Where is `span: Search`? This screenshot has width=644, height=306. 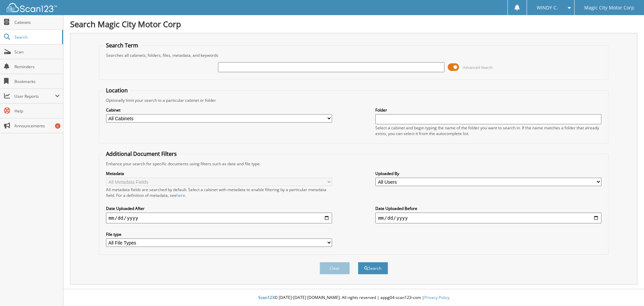 span: Search is located at coordinates (36, 37).